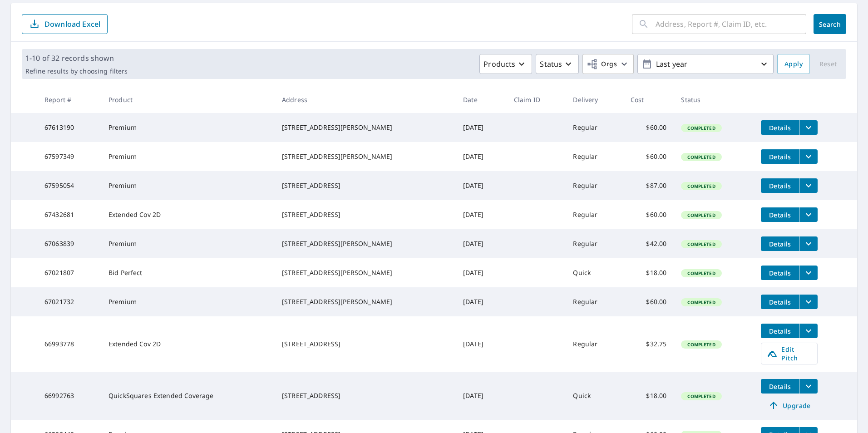  What do you see at coordinates (780, 214) in the screenshot?
I see `button: detailsBtn-67432681` at bounding box center [780, 214].